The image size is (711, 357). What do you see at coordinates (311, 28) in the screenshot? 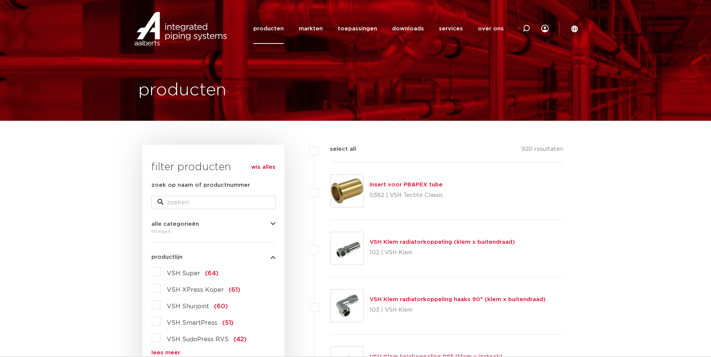
I see `a: markten` at bounding box center [311, 28].